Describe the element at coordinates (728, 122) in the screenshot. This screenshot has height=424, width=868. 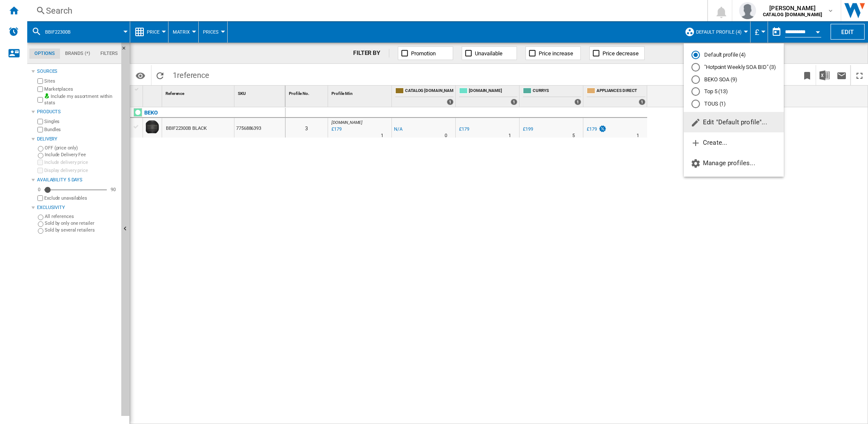
I see `span: Edit "Default profile"...` at that location.